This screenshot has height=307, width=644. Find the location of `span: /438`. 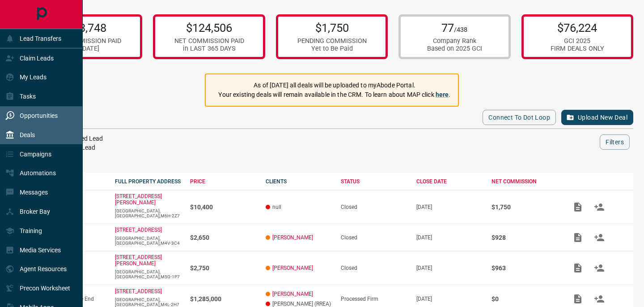

span: /438 is located at coordinates (461, 30).